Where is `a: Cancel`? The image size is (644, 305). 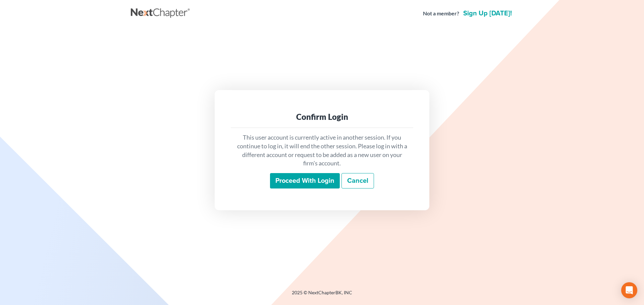
a: Cancel is located at coordinates (357, 181).